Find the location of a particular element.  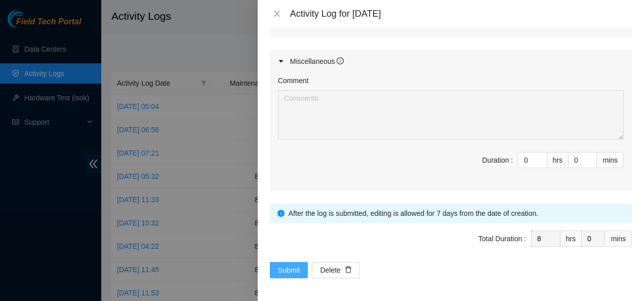

textarea: Comment is located at coordinates (451, 115).